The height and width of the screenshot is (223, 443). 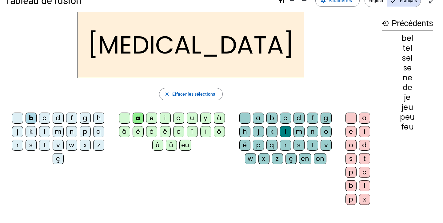 I want to click on div: on, so click(x=320, y=159).